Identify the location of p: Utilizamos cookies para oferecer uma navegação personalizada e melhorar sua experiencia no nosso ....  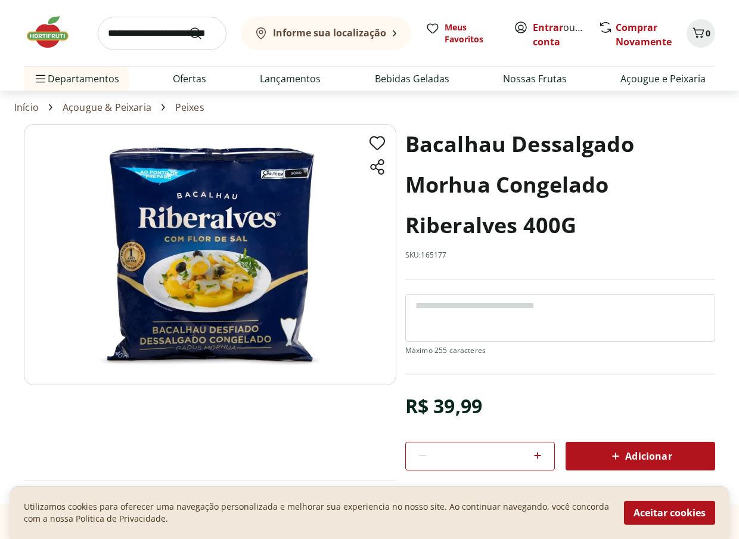
(317, 513).